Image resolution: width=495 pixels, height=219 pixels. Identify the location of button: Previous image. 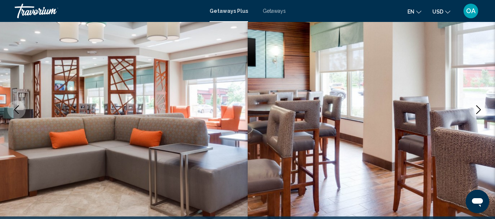
(16, 110).